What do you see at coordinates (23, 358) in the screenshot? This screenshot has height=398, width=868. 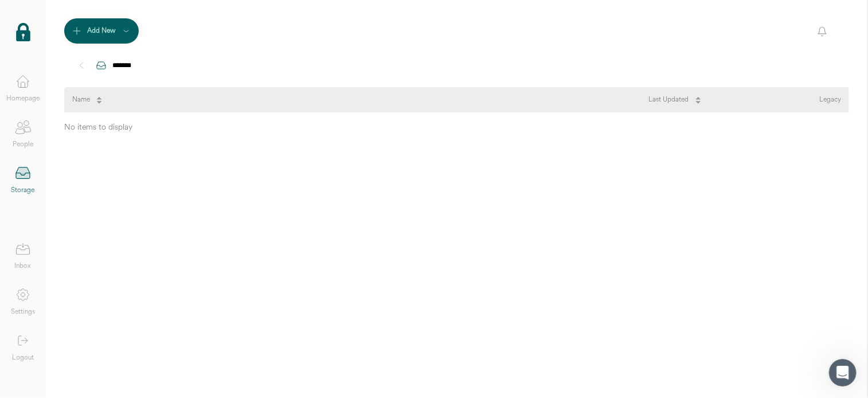 I see `div: Logout` at bounding box center [23, 358].